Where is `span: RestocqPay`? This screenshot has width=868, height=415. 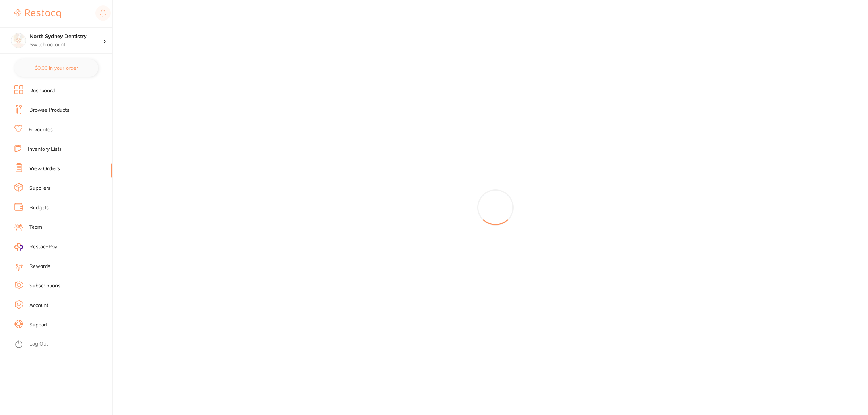 span: RestocqPay is located at coordinates (43, 247).